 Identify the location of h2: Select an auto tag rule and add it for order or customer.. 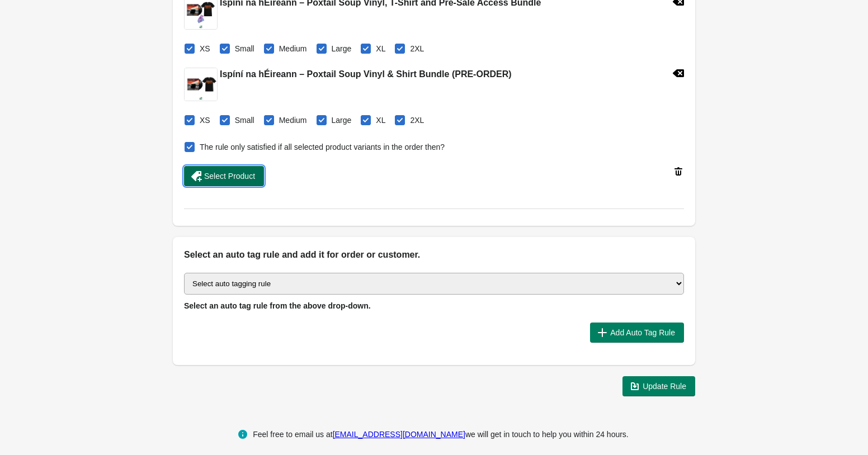
(434, 255).